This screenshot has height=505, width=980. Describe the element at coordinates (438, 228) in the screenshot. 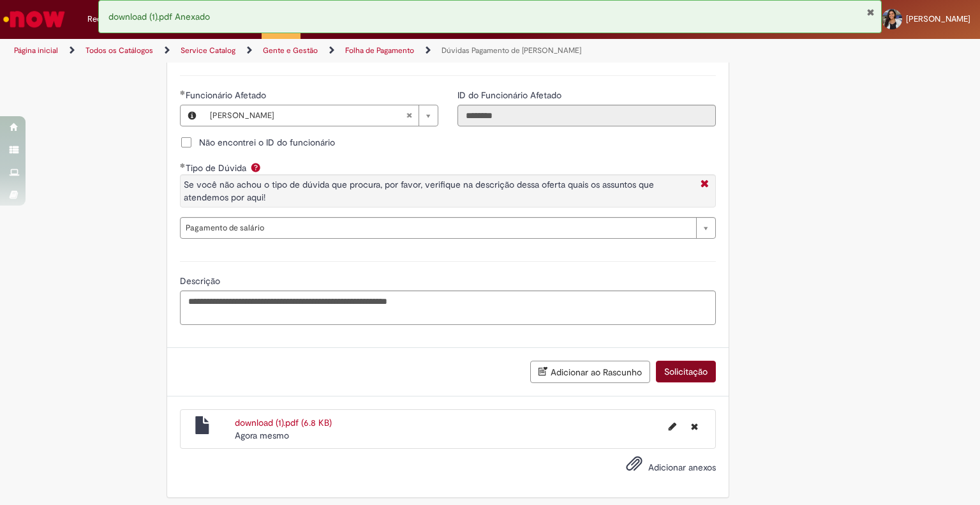

I see `span: Pagamento de salário` at that location.